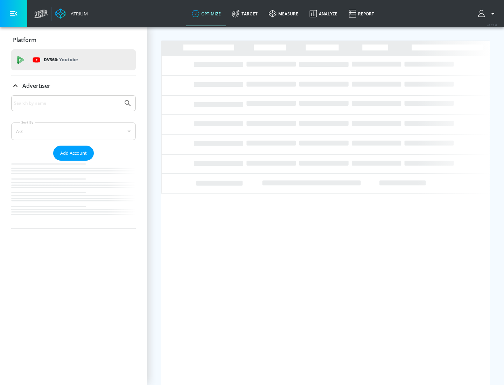 This screenshot has height=385, width=504. I want to click on div: DV360: Youtube, so click(73, 60).